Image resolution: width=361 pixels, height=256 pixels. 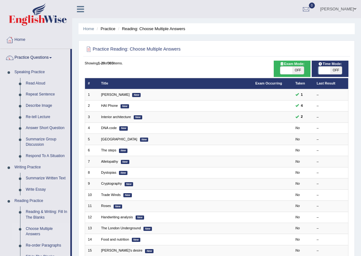 What do you see at coordinates (46, 94) in the screenshot?
I see `a: Repeat Sentence` at bounding box center [46, 94].